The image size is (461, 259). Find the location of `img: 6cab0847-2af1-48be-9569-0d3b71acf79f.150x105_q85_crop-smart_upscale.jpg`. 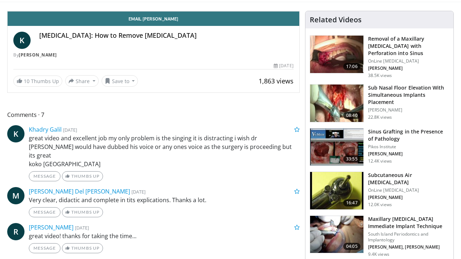

img: 6cab0847-2af1-48be-9569-0d3b71acf79f.150x105_q85_crop-smart_upscale.jpg is located at coordinates (337, 191).